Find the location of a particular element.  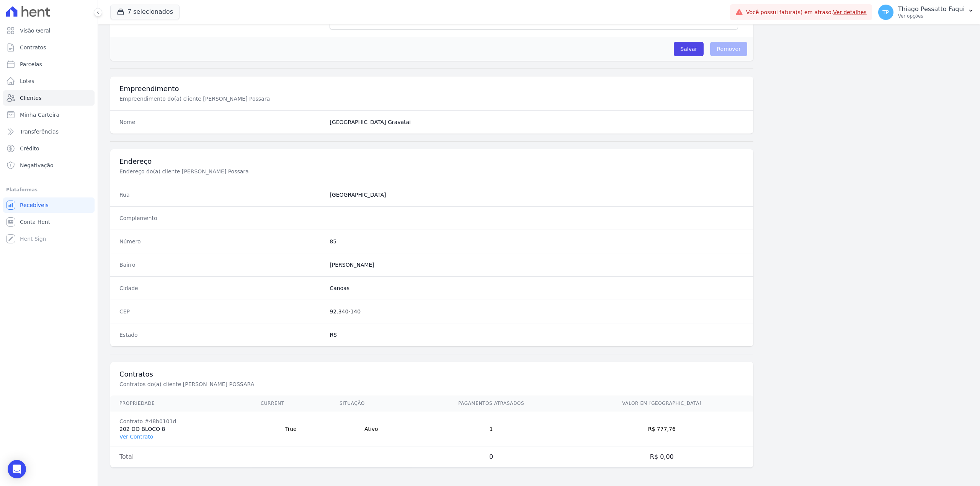

p: Thiago Pessatto Faqui is located at coordinates (931, 9).